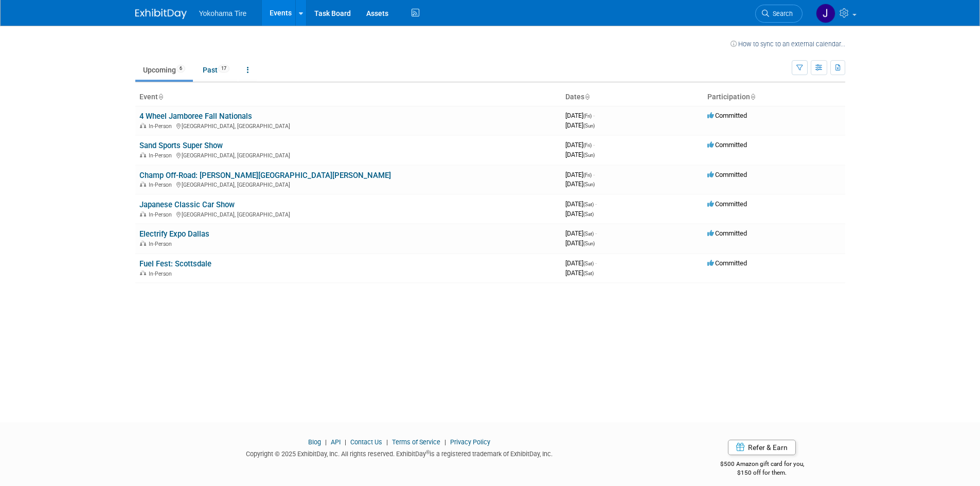  What do you see at coordinates (775, 97) in the screenshot?
I see `th: Participation` at bounding box center [775, 97].